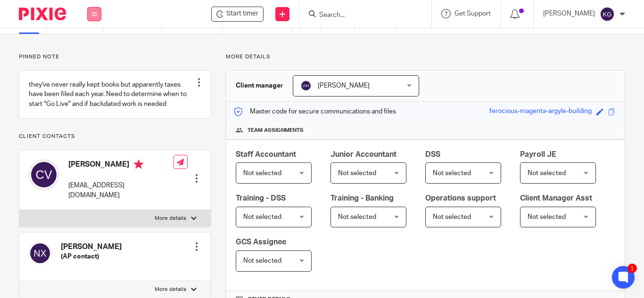 The width and height of the screenshot is (644, 298). I want to click on span: Junior Accountant, so click(364, 154).